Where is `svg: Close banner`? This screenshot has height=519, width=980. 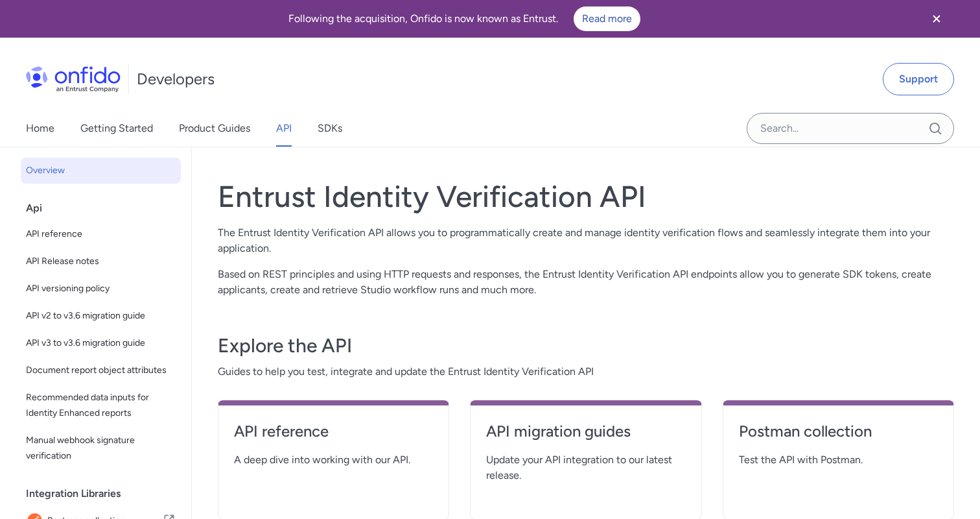
svg: Close banner is located at coordinates (937, 19).